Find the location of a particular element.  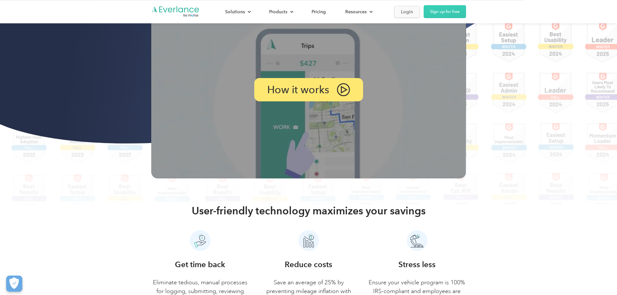

a: Login is located at coordinates (407, 12).